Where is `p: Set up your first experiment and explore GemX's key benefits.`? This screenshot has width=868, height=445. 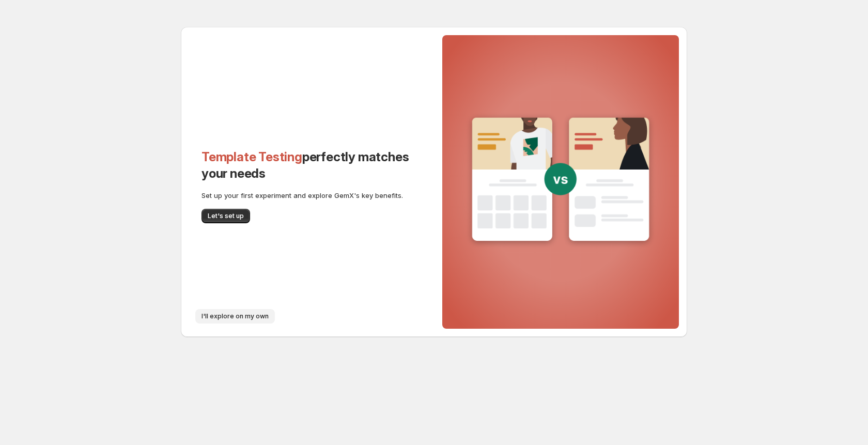
p: Set up your first experiment and explore GemX's key benefits. is located at coordinates (308, 195).